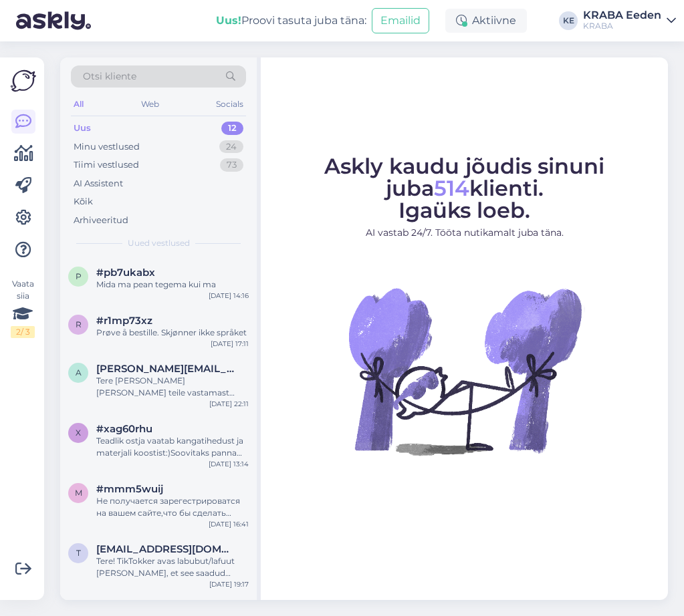  I want to click on div: Не получается зарегестрироватся на вашем сайте,что бы сделать заказ, so click(173, 507).